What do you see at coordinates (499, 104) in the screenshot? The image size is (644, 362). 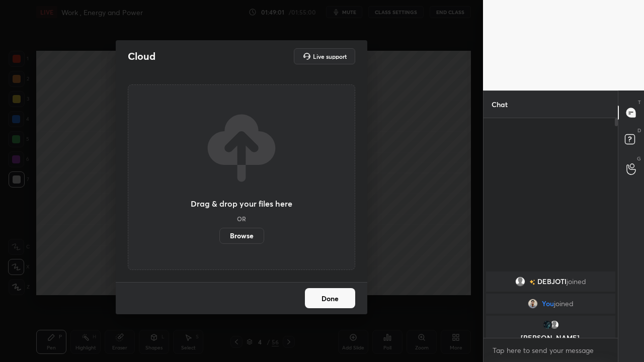 I see `p: Chat` at bounding box center [499, 104].